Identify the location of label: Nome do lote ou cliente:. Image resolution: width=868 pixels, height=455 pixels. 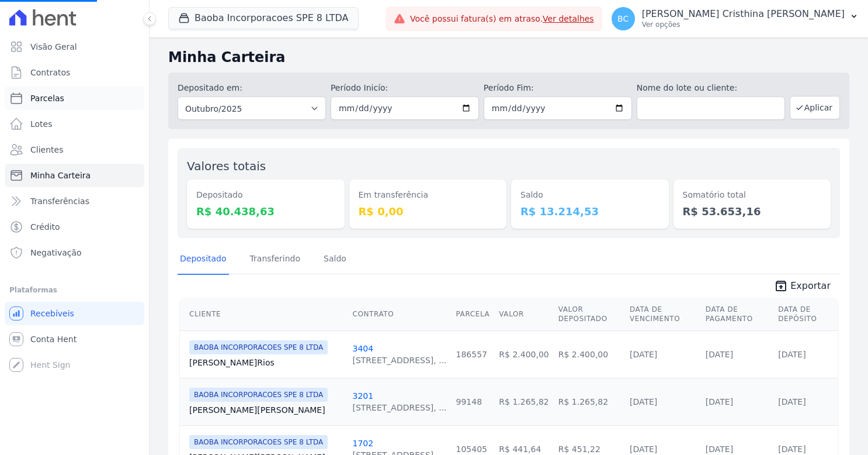
(711, 87).